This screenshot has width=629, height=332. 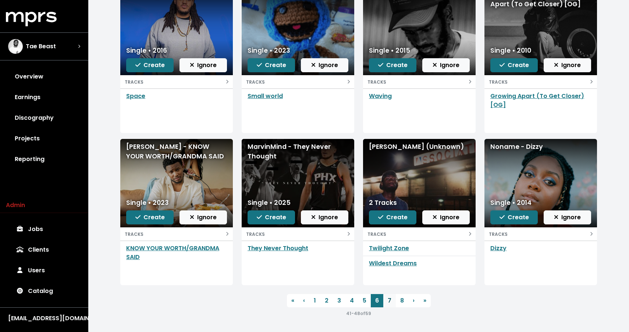 What do you see at coordinates (511, 50) in the screenshot?
I see `div: Single • 2010` at bounding box center [511, 50].